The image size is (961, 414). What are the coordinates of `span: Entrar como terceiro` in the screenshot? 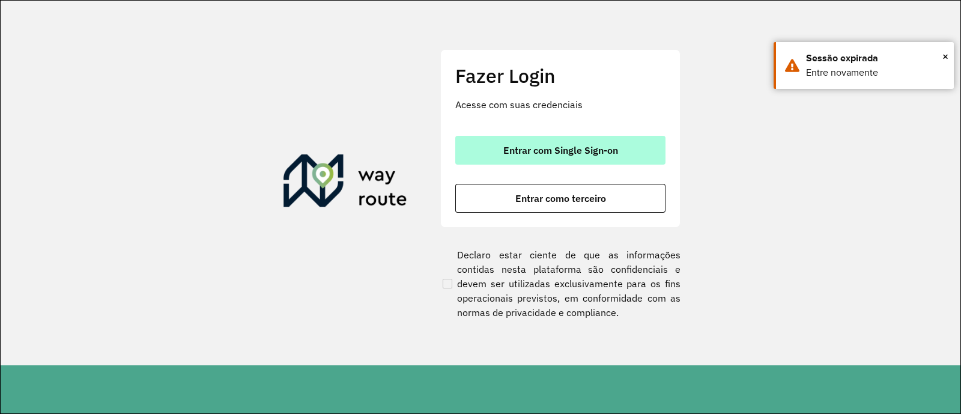 It's located at (560, 198).